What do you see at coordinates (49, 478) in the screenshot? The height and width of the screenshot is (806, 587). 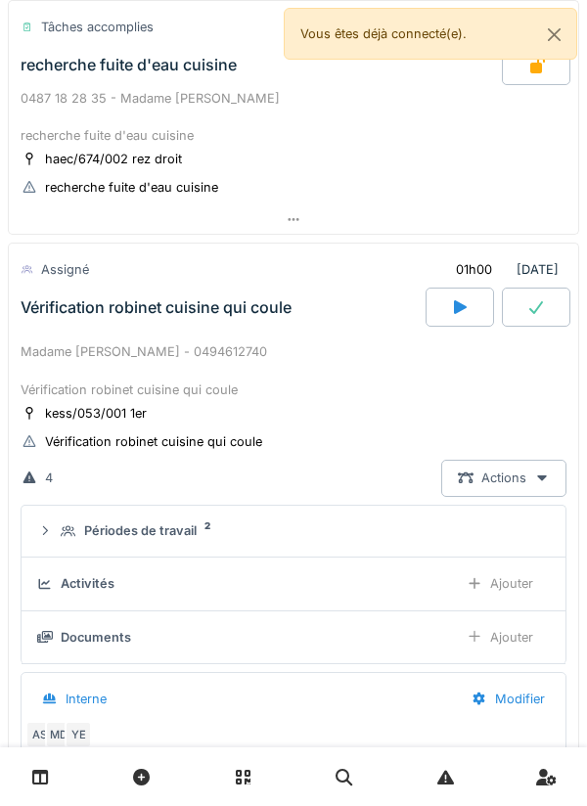 I see `div: 4` at bounding box center [49, 478].